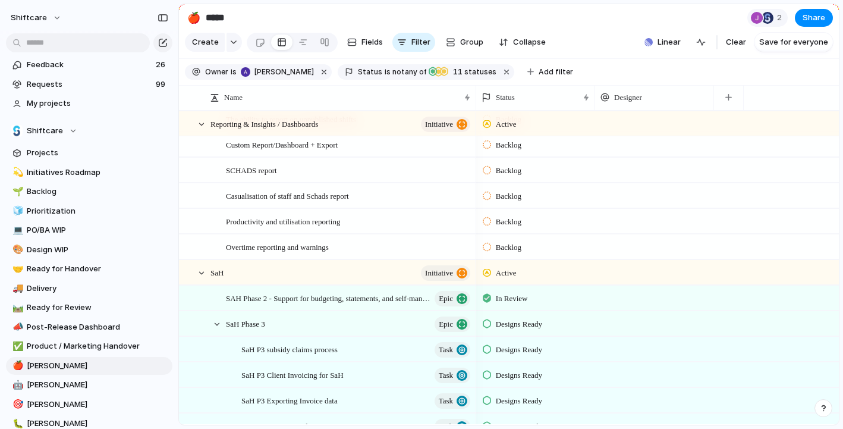 This screenshot has width=843, height=429. I want to click on span: SaH P3 Client Invoicing for SaH, so click(293, 374).